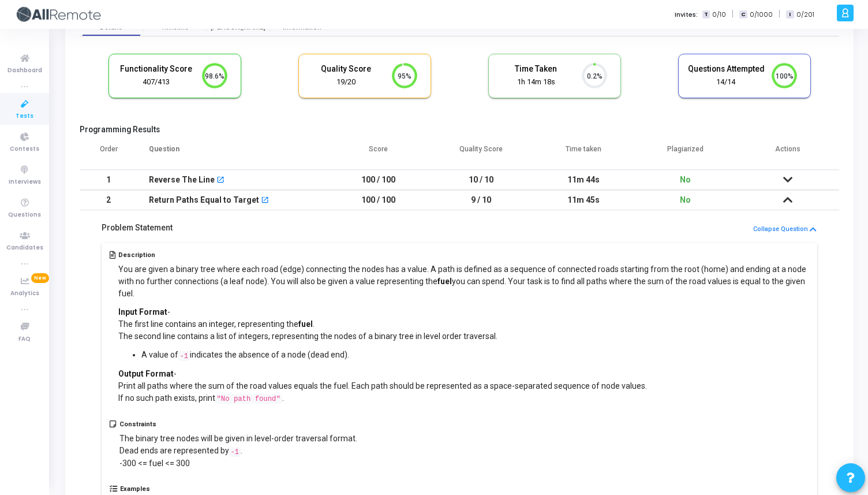 The height and width of the screenshot is (495, 868). What do you see at coordinates (459, 130) in the screenshot?
I see `h5: Programming Results` at bounding box center [459, 130].